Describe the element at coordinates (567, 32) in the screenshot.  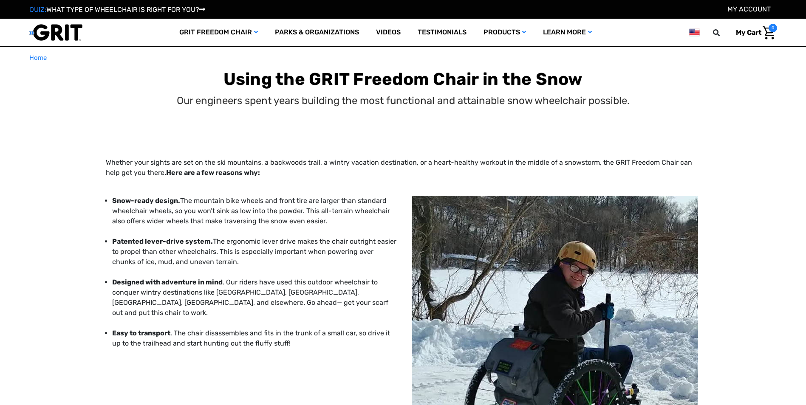
I see `a: Learn More` at that location.